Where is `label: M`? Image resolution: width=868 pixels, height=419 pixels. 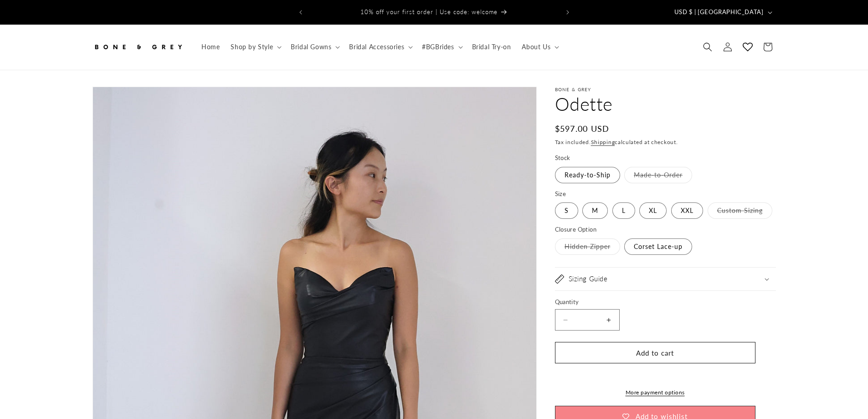
label: M is located at coordinates (595, 211).